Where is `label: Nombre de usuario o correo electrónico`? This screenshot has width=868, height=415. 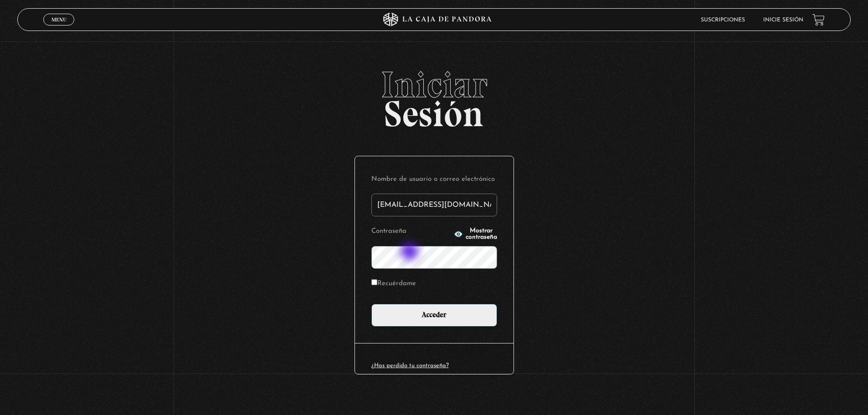
label: Nombre de usuario o correo electrónico is located at coordinates (434, 180).